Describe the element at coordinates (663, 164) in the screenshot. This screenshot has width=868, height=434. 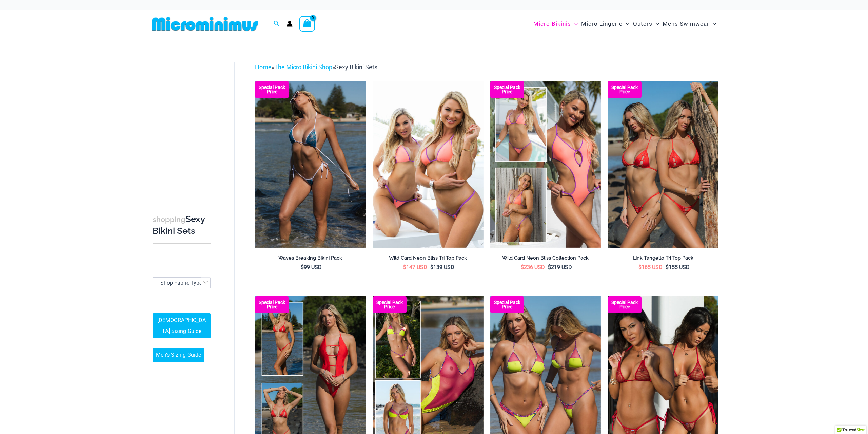
I see `img: Bikini Pack` at that location.